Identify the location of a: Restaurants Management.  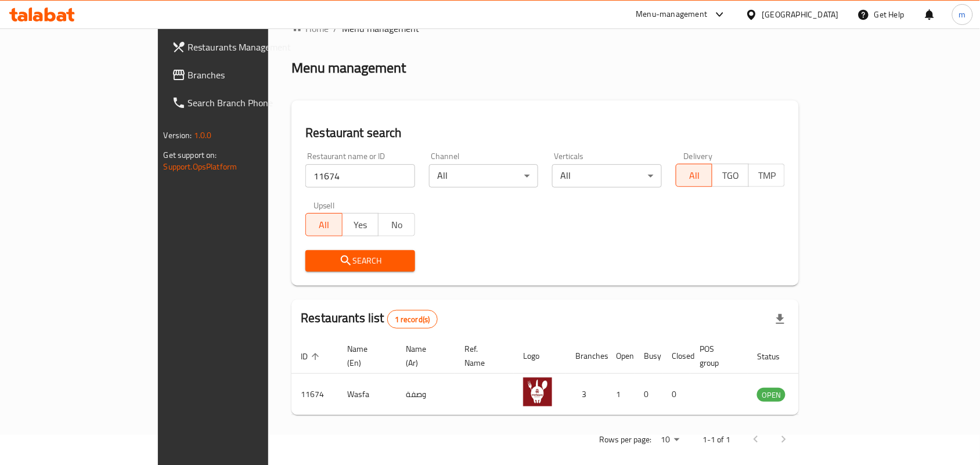
(242, 47).